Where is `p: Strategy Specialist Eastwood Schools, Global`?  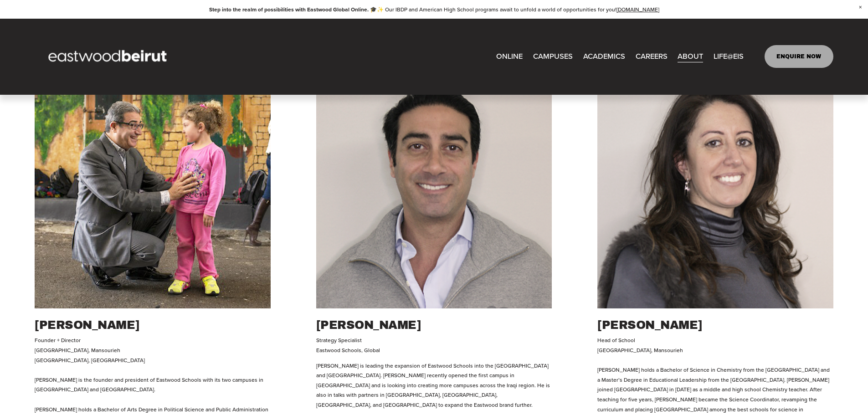 p: Strategy Specialist Eastwood Schools, Global is located at coordinates (434, 345).